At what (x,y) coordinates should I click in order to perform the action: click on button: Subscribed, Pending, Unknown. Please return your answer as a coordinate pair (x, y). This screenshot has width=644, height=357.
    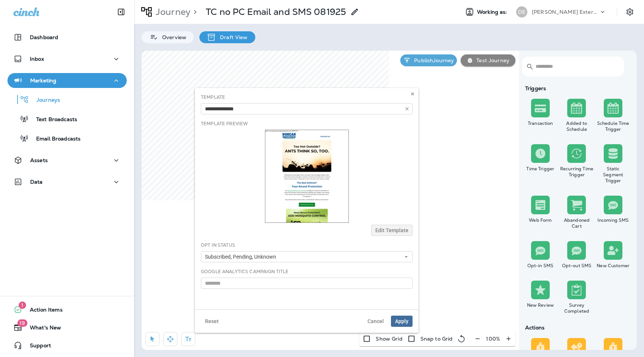
    Looking at the image, I should click on (307, 257).